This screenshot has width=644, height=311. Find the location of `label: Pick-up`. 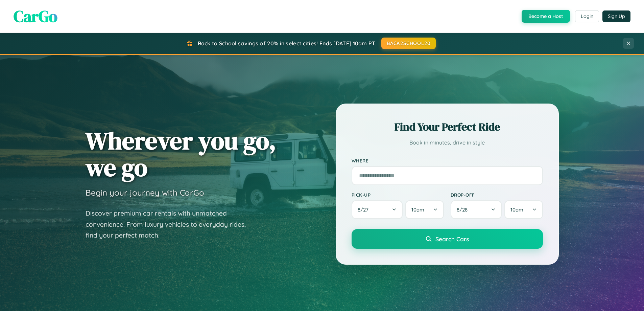

label: Pick-up is located at coordinates (398, 194).